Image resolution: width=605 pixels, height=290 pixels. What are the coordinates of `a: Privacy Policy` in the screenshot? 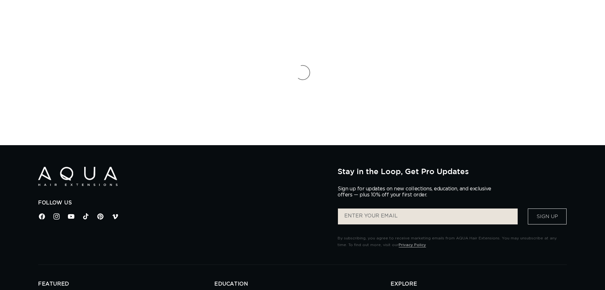 It's located at (413, 244).